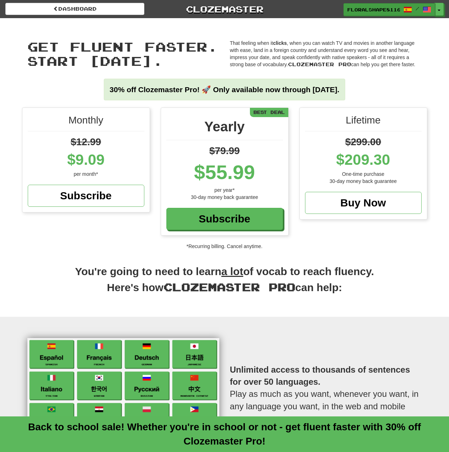  What do you see at coordinates (86, 142) in the screenshot?
I see `span: $12.99` at bounding box center [86, 142].